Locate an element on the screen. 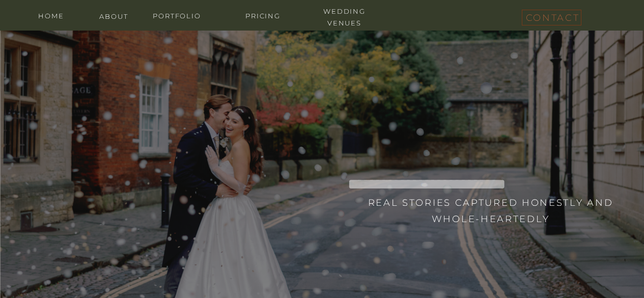 Image resolution: width=644 pixels, height=298 pixels. a: Pricing is located at coordinates (263, 15).